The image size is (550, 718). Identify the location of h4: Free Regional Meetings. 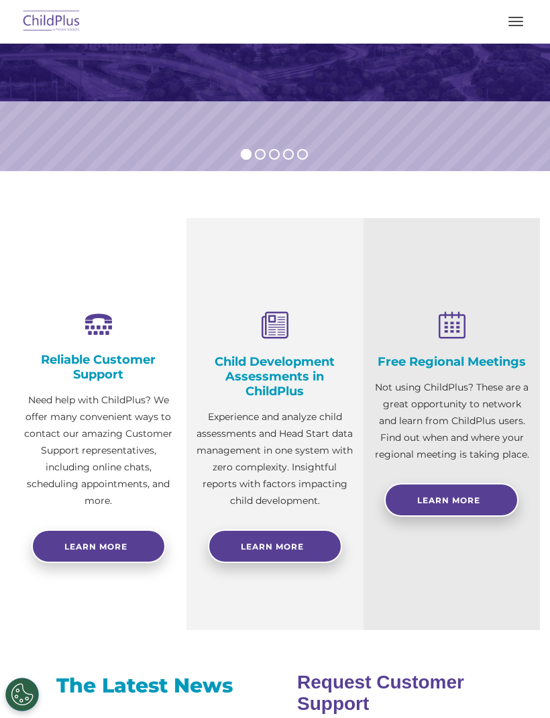
(452, 362).